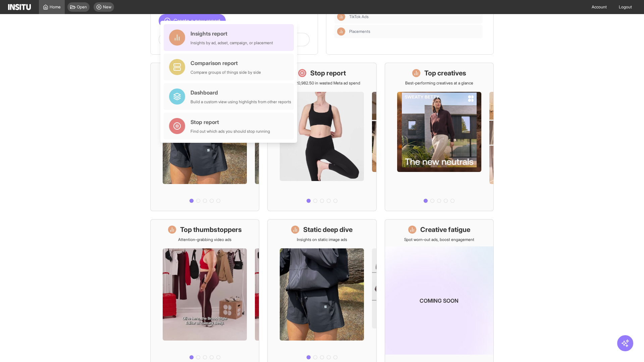  Describe the element at coordinates (55, 7) in the screenshot. I see `span: Home` at that location.